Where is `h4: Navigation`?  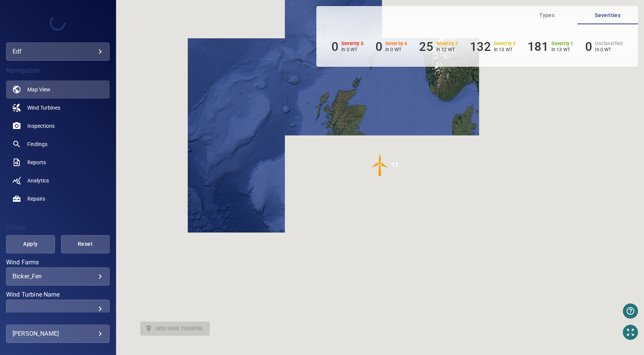 h4: Navigation is located at coordinates (58, 70).